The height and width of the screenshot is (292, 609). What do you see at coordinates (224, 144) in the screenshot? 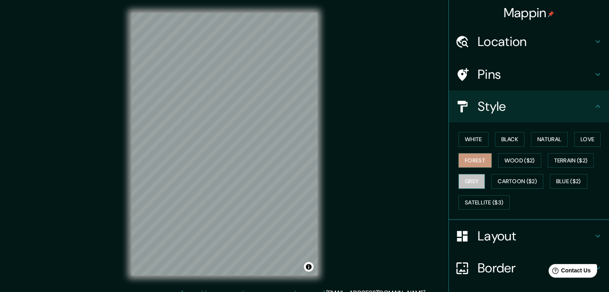
I see `canvas: Map` at bounding box center [224, 144].